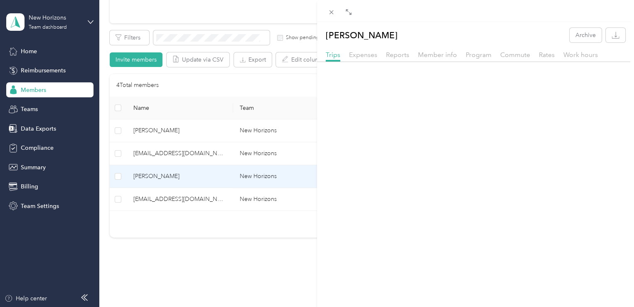  I want to click on span: Reports, so click(398, 54).